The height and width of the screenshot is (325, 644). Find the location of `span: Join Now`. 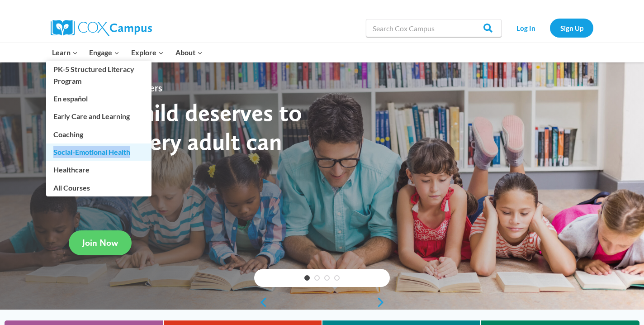

span: Join Now is located at coordinates (100, 243).